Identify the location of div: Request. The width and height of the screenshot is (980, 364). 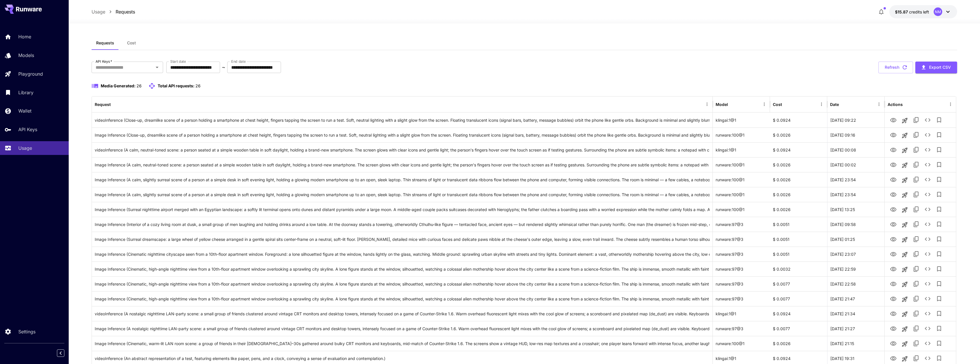
(103, 104).